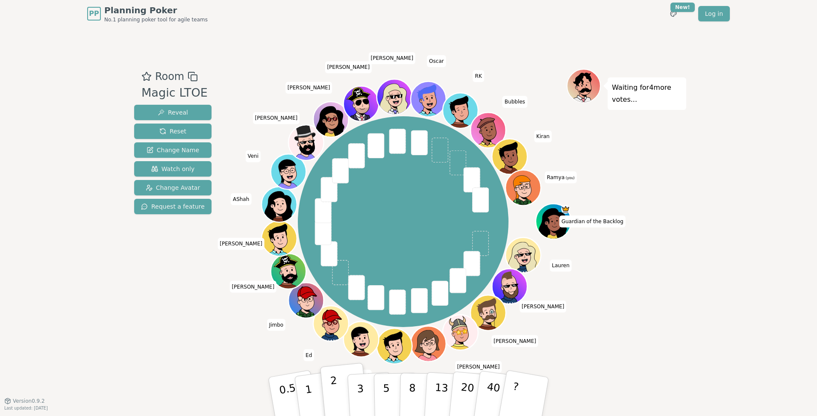  What do you see at coordinates (94, 14) in the screenshot?
I see `span: PP` at bounding box center [94, 14].